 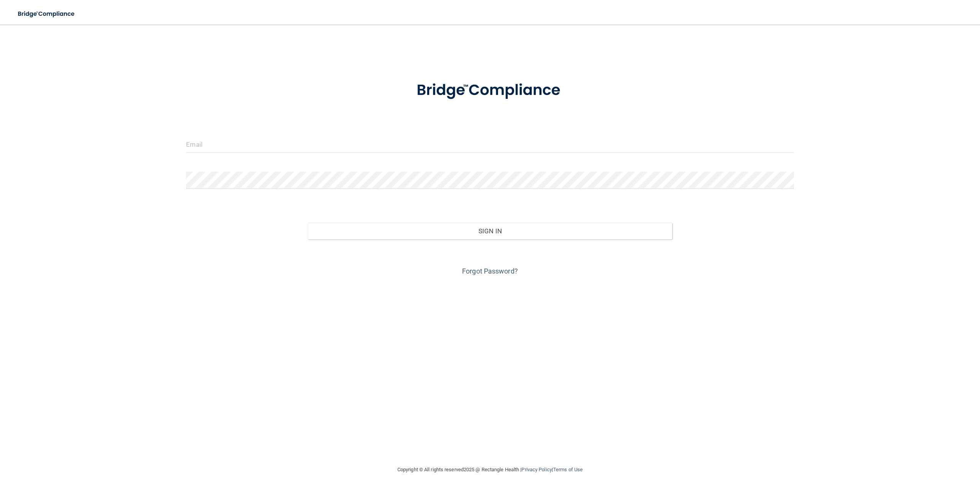 I want to click on a: Privacy Policy, so click(x=536, y=469).